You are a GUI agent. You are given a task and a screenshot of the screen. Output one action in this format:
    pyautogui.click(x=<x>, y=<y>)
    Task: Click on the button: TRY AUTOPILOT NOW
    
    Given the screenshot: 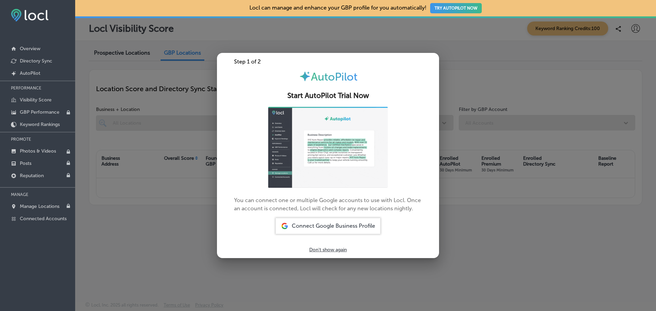 What is the action you would take?
    pyautogui.click(x=456, y=8)
    